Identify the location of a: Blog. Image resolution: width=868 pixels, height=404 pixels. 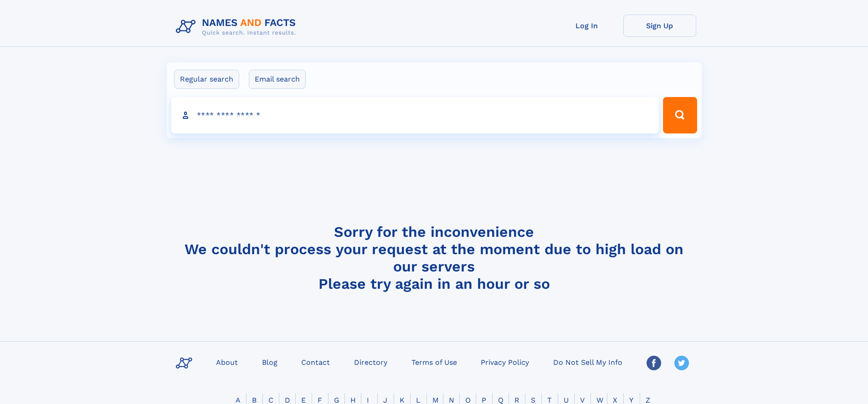
(269, 362).